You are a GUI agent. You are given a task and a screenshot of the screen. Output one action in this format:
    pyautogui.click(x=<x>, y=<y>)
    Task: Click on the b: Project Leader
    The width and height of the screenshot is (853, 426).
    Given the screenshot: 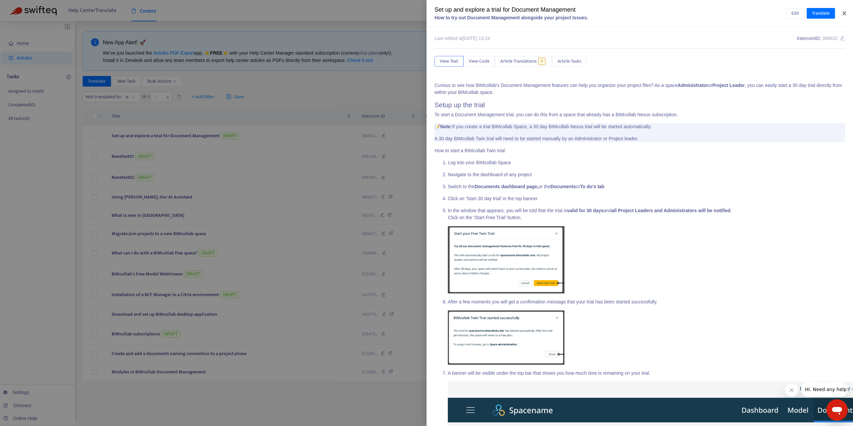 What is the action you would take?
    pyautogui.click(x=728, y=85)
    